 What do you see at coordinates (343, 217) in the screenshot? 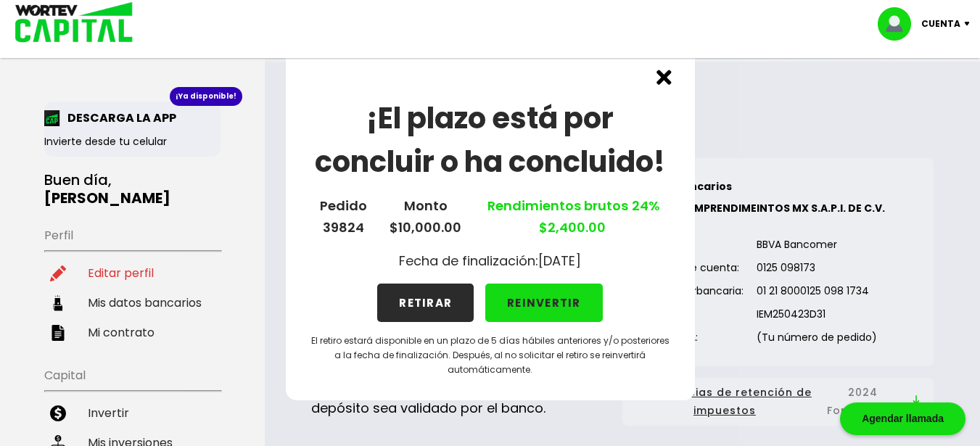
I see `p: Pedido 39824` at bounding box center [343, 217].